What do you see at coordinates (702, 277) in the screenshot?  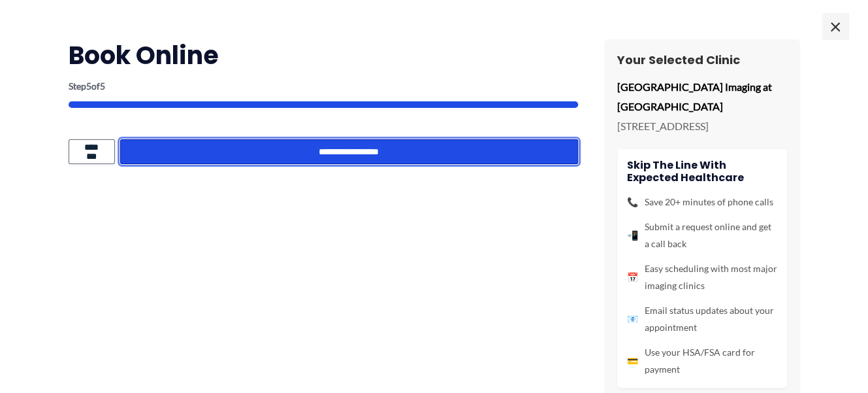 I see `li: Easy scheduling with most major imaging clinics` at bounding box center [702, 277].